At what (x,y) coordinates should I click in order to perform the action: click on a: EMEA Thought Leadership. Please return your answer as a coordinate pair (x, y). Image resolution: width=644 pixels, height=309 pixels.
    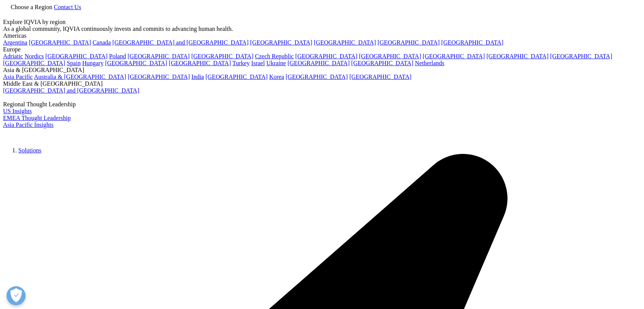
    Looking at the image, I should click on (36, 118).